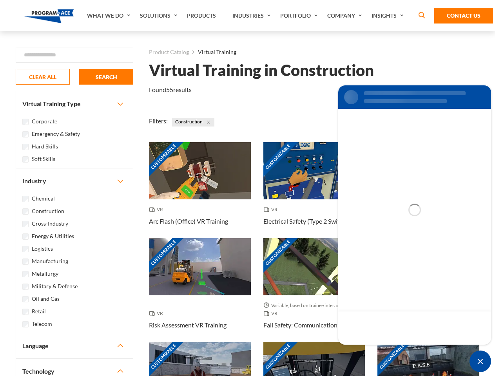 The height and width of the screenshot is (376, 495). What do you see at coordinates (25, 287) in the screenshot?
I see `input: Military & Defense` at bounding box center [25, 287].